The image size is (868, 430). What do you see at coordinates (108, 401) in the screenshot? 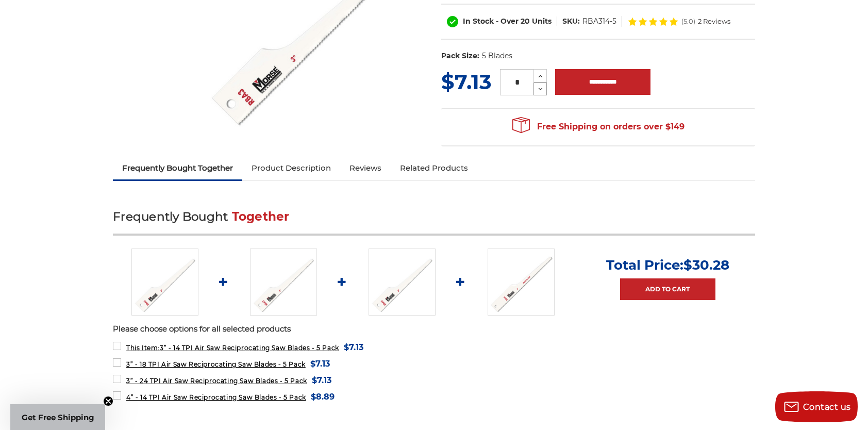
I see `button: Close teaser` at bounding box center [108, 401].